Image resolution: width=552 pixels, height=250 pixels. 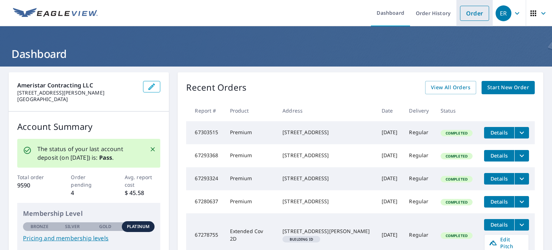 What do you see at coordinates (419, 110) in the screenshot?
I see `th: Delivery` at bounding box center [419, 110].